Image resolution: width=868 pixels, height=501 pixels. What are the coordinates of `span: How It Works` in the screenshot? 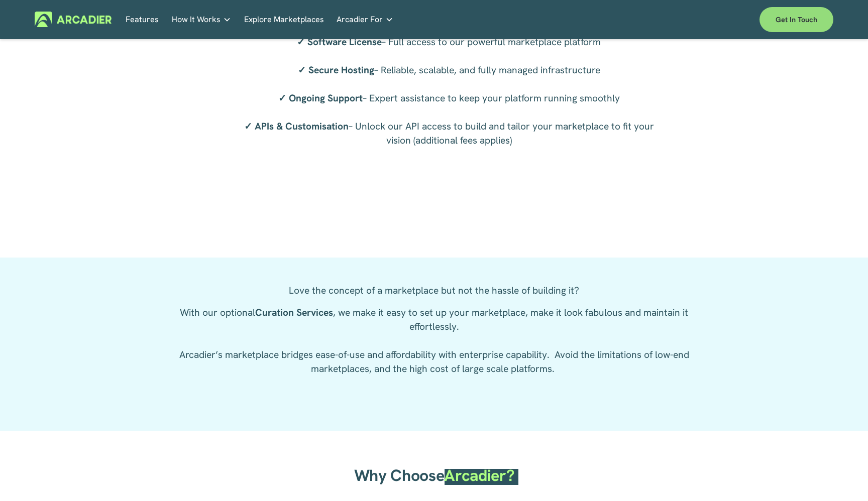 It's located at (196, 19).